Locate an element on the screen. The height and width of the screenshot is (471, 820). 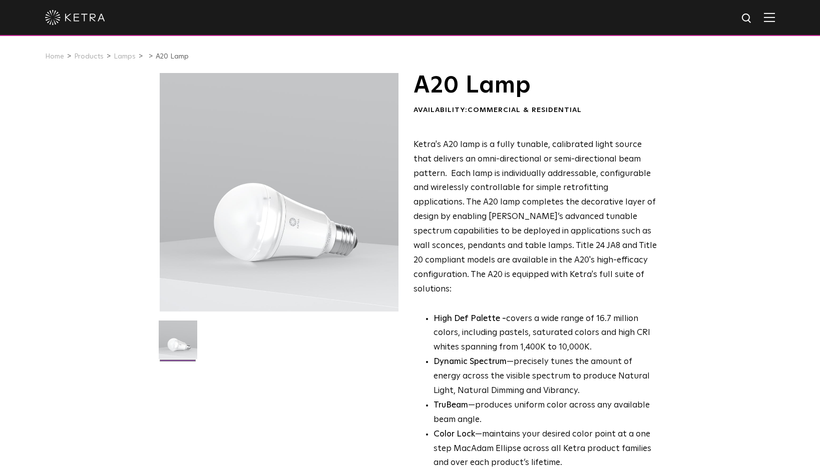
a: A20 Lamp is located at coordinates (172, 57).